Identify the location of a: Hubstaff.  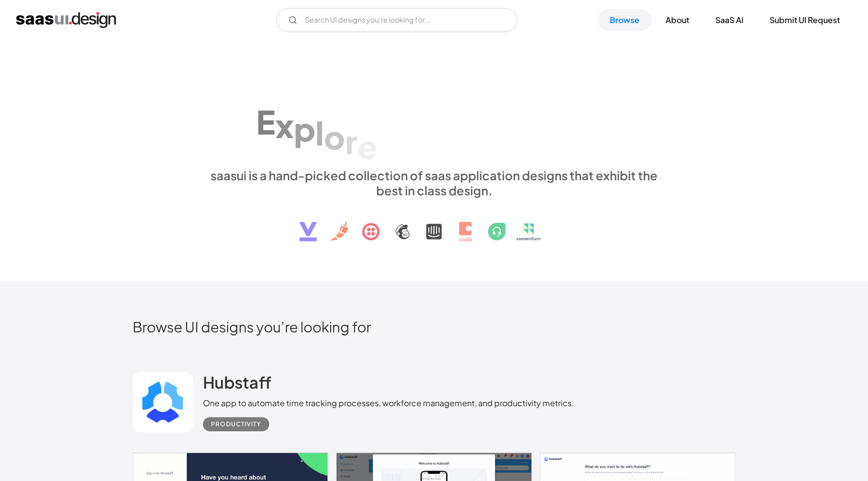
(237, 385).